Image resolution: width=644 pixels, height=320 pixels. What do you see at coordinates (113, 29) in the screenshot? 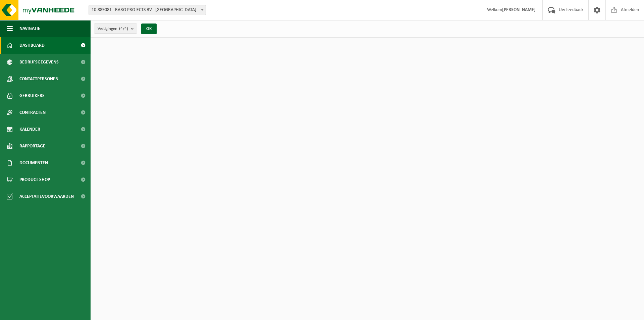
I see `span: Vestigingen` at bounding box center [113, 29].